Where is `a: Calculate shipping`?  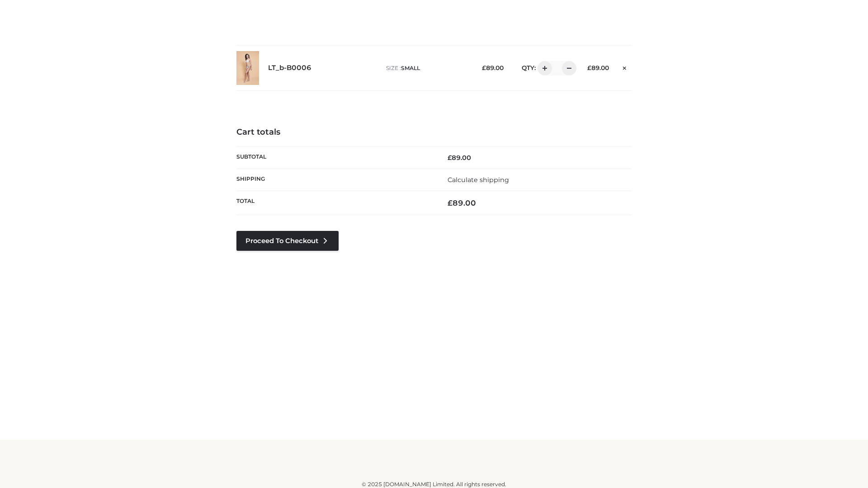 a: Calculate shipping is located at coordinates (478, 180).